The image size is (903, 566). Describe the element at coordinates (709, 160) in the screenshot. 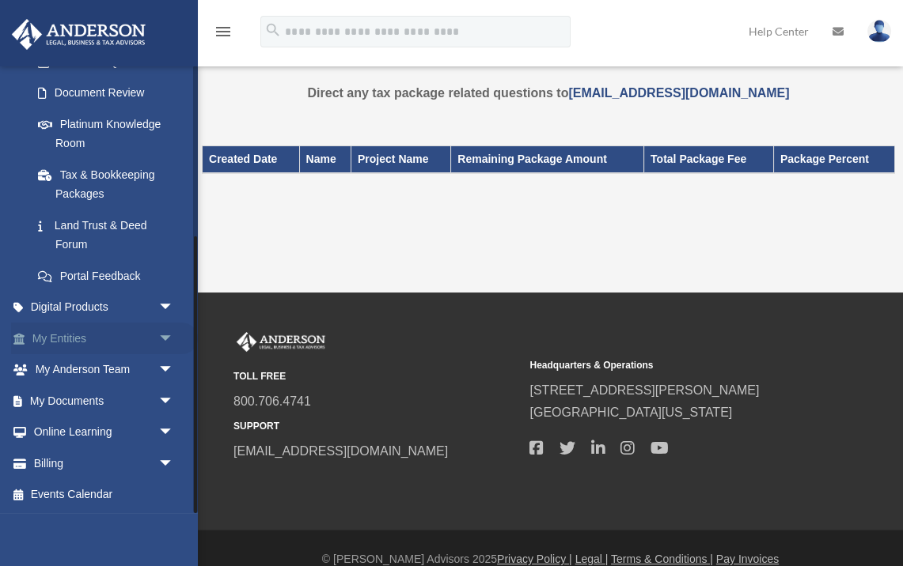

I see `th: Total Package Fee` at that location.